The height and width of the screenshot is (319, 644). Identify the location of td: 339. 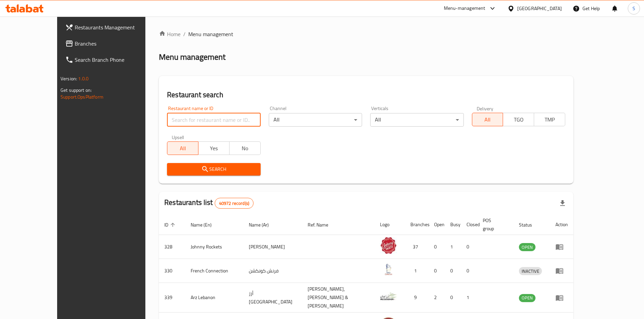
(172, 298).